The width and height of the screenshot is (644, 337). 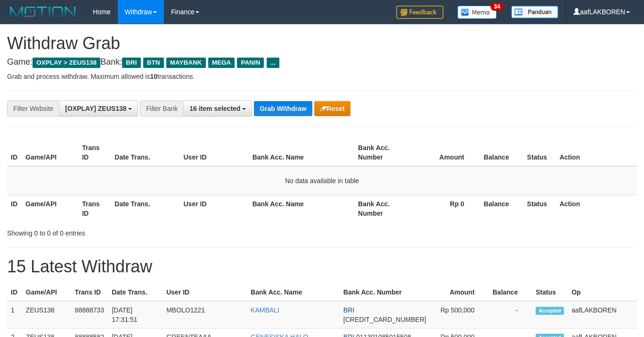 What do you see at coordinates (250, 63) in the screenshot?
I see `span: PANIN` at bounding box center [250, 63].